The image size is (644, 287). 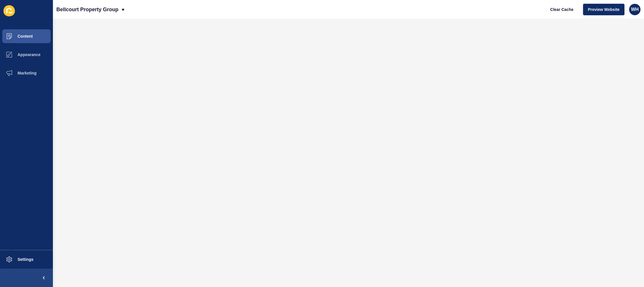 What do you see at coordinates (562, 9) in the screenshot?
I see `span: Clear Cache` at bounding box center [562, 9].